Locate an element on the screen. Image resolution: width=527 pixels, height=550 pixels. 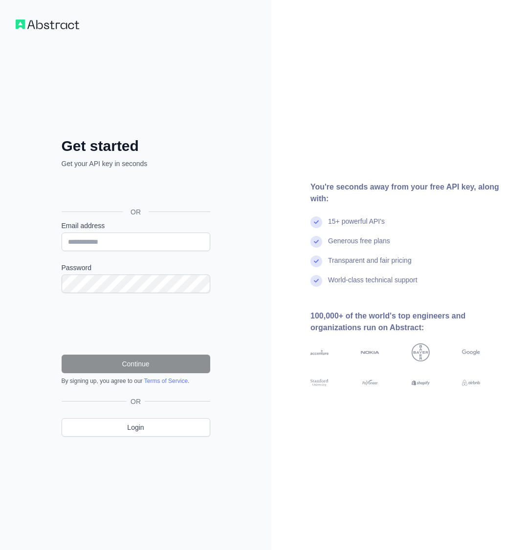
img: shopify is located at coordinates (420, 383).